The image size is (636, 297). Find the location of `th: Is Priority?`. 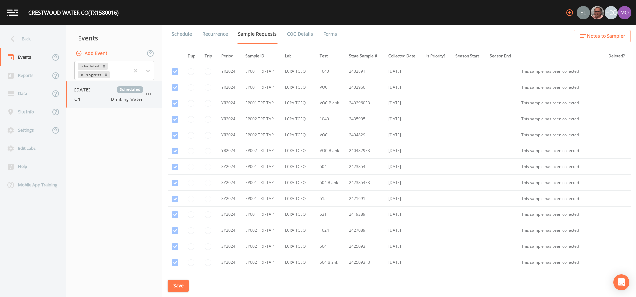

th: Is Priority? is located at coordinates (437, 56).